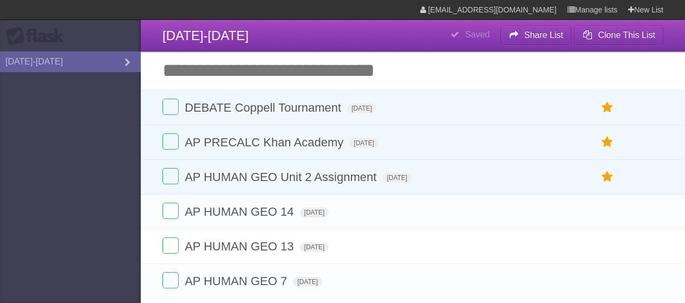 Image resolution: width=685 pixels, height=303 pixels. I want to click on div: Flask, so click(38, 36).